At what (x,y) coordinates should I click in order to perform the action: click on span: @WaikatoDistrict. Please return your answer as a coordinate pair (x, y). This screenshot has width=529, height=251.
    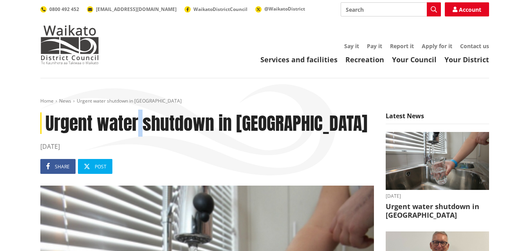
    Looking at the image, I should click on (285, 9).